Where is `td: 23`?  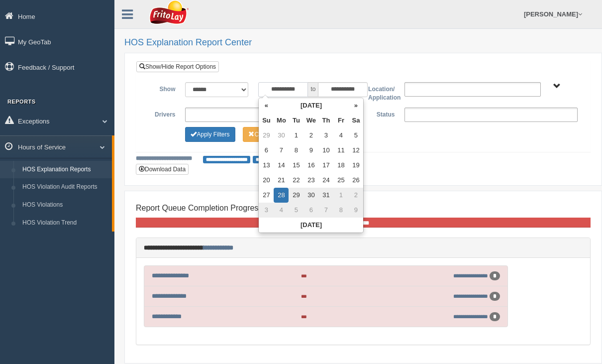 td: 23 is located at coordinates (311, 180).